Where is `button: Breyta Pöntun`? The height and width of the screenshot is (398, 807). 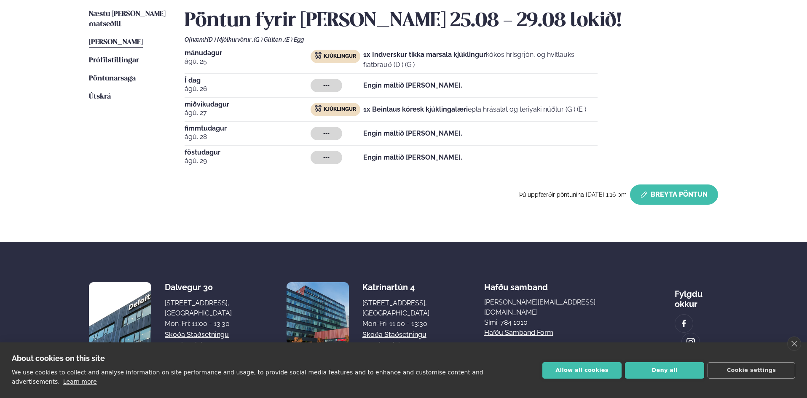
button: Breyta Pöntun is located at coordinates (674, 195).